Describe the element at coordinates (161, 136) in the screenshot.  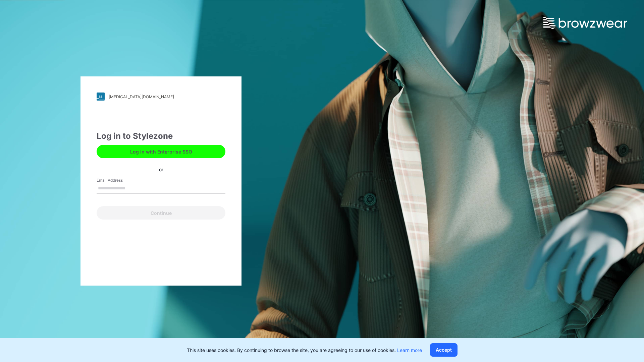
I see `div: Log in to Stylezone` at that location.